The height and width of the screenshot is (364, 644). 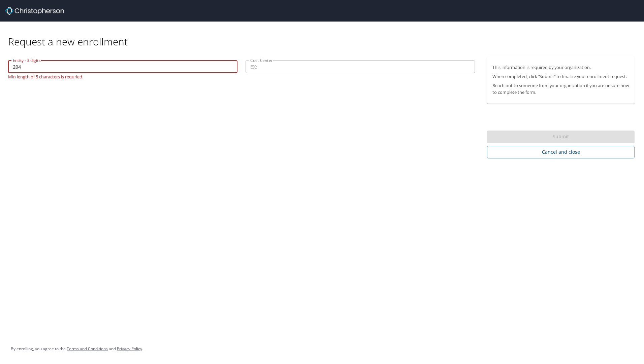 I want to click on p: When completed, click “Submit” to finalize your enrollment request., so click(x=561, y=76).